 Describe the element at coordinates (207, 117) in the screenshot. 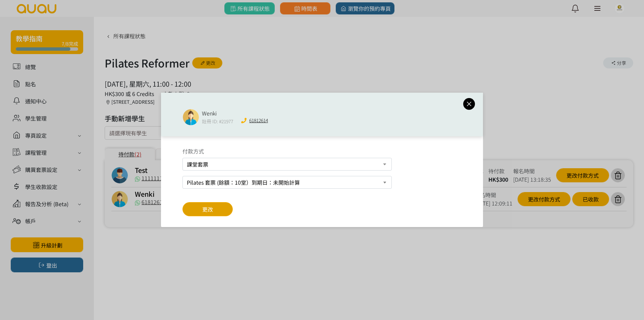

I see `a: Wenki 註冊 ID: #21977` at that location.